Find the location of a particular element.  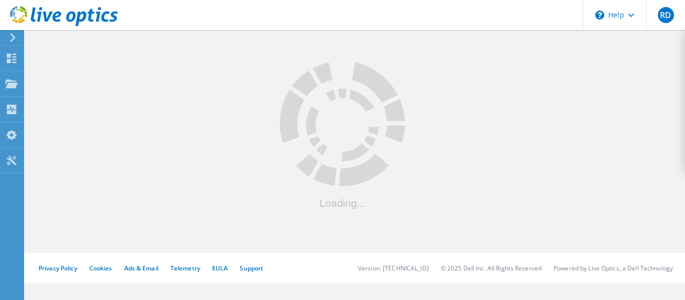

a: Privacy Policy is located at coordinates (58, 268).